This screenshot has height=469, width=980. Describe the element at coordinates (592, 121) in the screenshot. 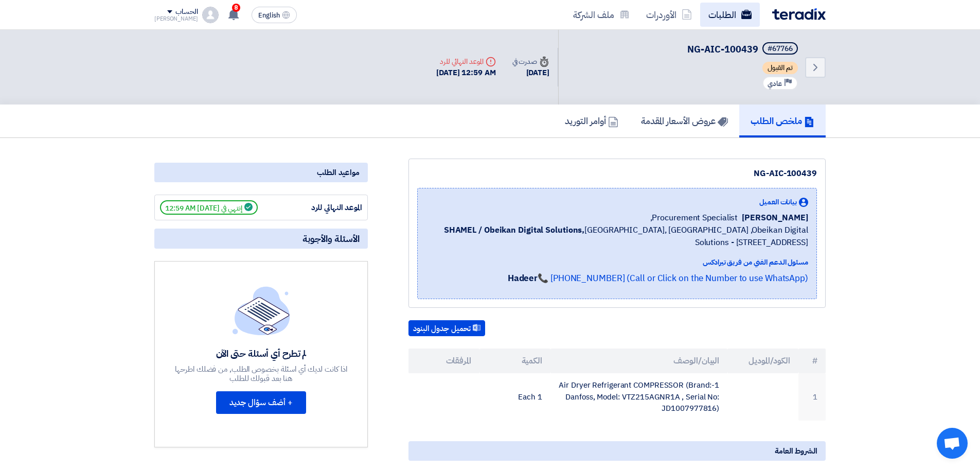

I see `a: أوامر التوريد` at that location.